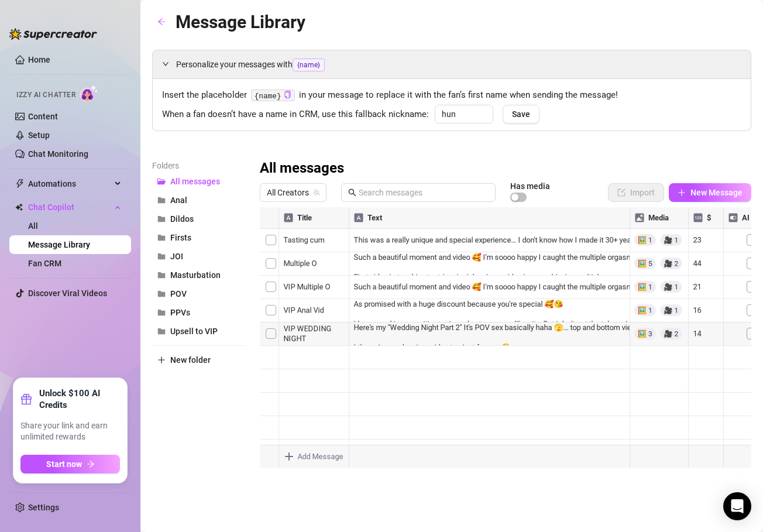 This screenshot has width=763, height=532. Describe the element at coordinates (199, 312) in the screenshot. I see `button: PPVs` at that location.